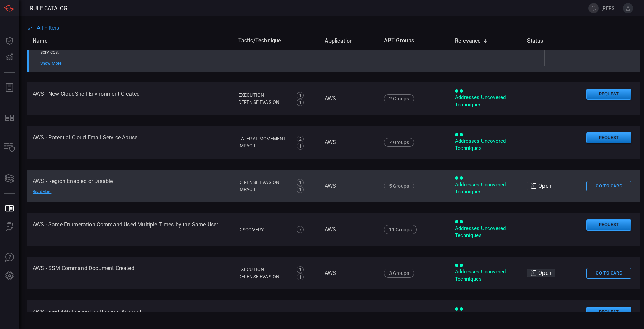 The height and width of the screenshot is (329, 644). Describe the element at coordinates (10, 148) in the screenshot. I see `button: Inventory` at that location.